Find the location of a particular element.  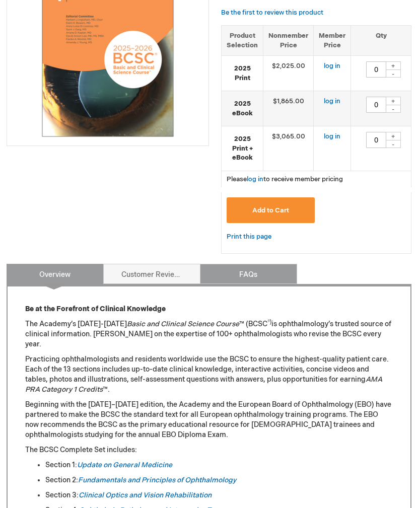

a: Be the first to review this product is located at coordinates (272, 13).